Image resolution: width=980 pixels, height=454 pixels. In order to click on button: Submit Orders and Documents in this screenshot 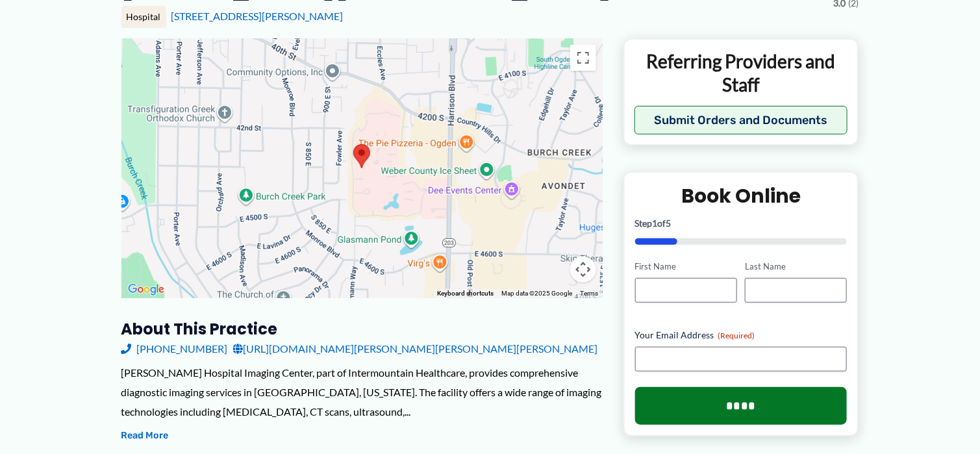, I will do `click(741, 120)`.